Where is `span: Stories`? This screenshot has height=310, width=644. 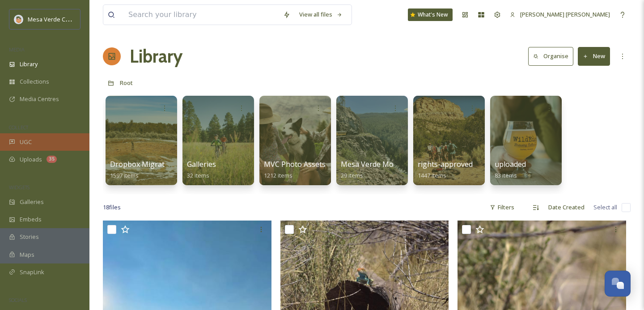 span: Stories is located at coordinates (29, 236).